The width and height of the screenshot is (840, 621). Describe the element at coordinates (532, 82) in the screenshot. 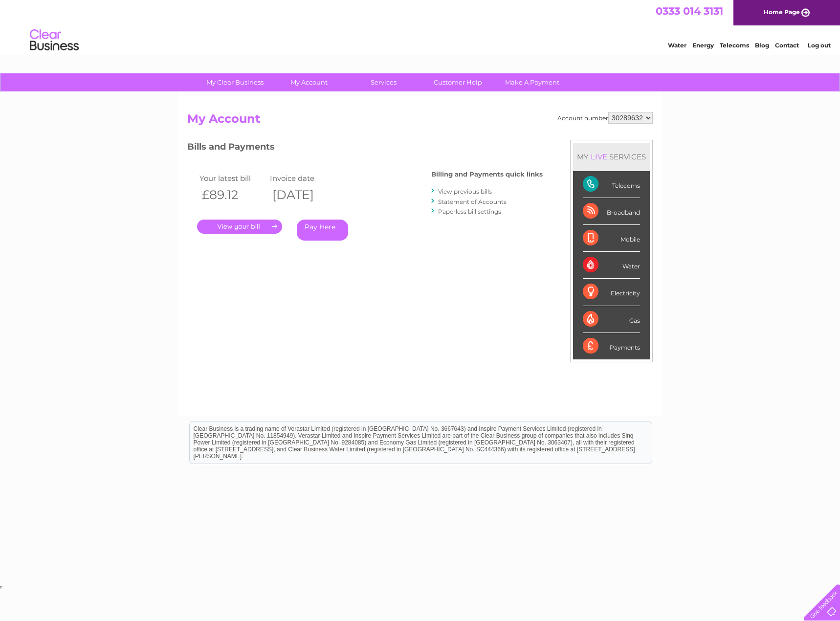

I see `a: Make A Payment` at that location.